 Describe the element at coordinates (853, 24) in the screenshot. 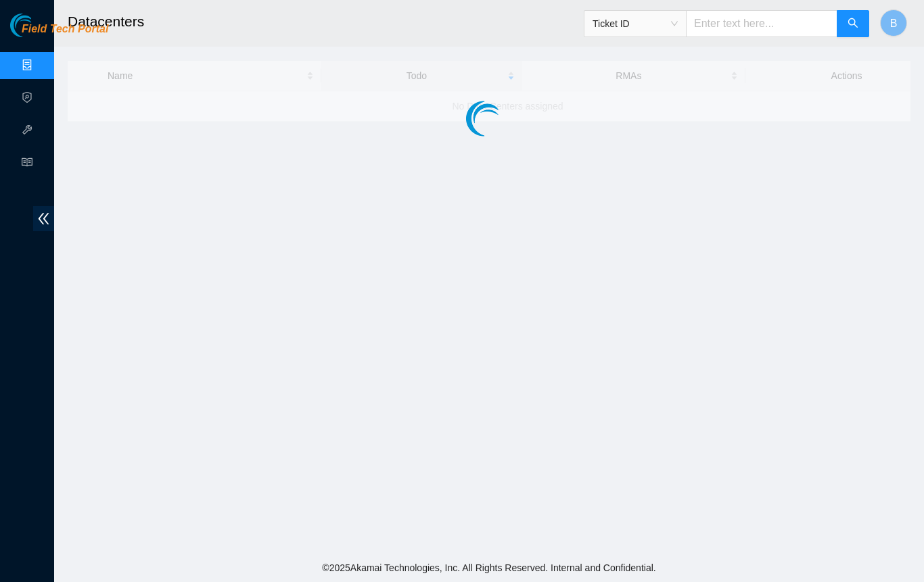

I see `span: search` at that location.